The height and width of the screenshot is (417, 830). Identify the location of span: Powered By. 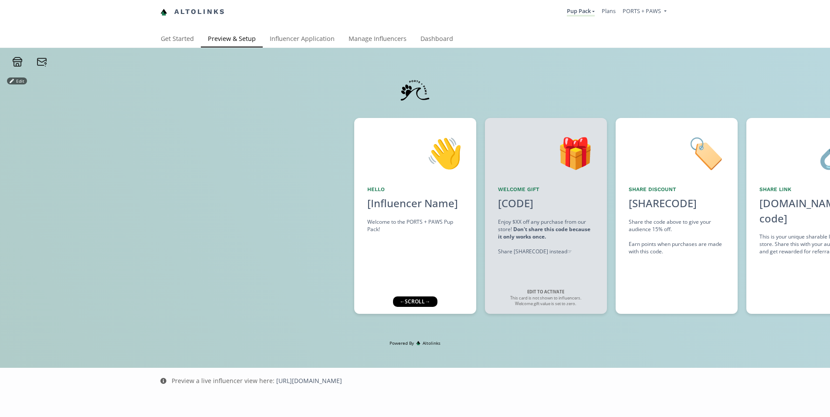
(402, 343).